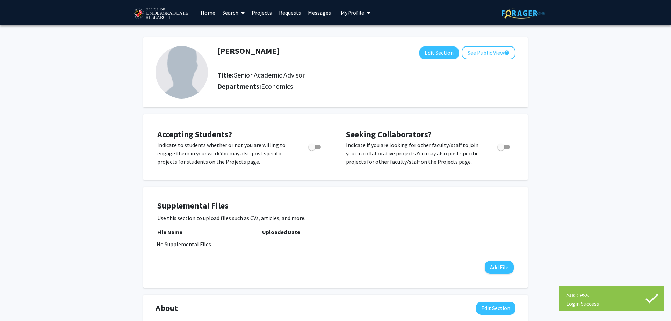 This screenshot has height=321, width=671. What do you see at coordinates (290, 13) in the screenshot?
I see `a: Requests` at bounding box center [290, 13].